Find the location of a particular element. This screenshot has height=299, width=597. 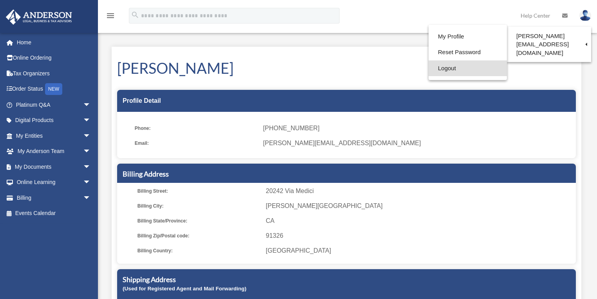

a: menu is located at coordinates (110, 17).